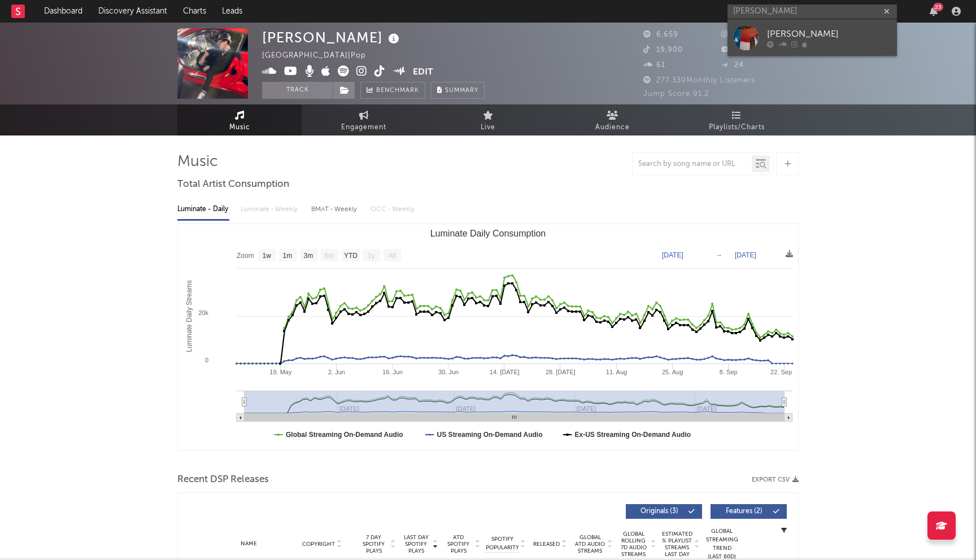  What do you see at coordinates (309, 255) in the screenshot?
I see `text: 3m` at bounding box center [309, 255].